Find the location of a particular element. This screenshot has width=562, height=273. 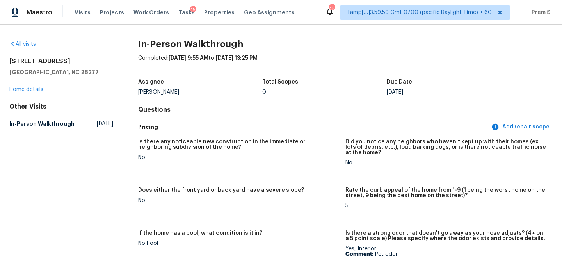

div: 451 is located at coordinates (332, 9).